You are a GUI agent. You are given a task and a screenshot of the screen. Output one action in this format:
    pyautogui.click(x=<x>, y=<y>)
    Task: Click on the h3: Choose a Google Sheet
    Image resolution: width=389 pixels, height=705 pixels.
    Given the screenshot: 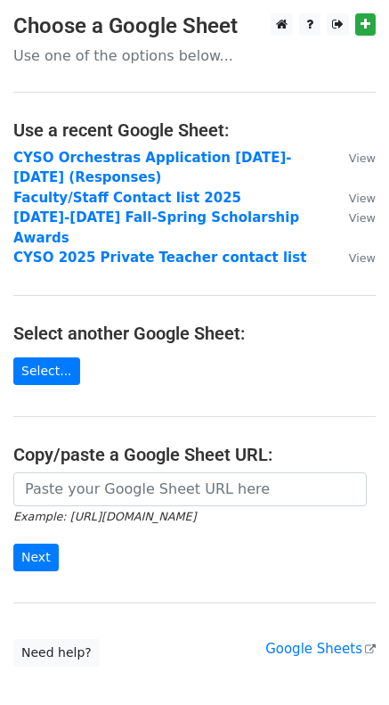 What is the action you would take?
    pyautogui.click(x=194, y=26)
    